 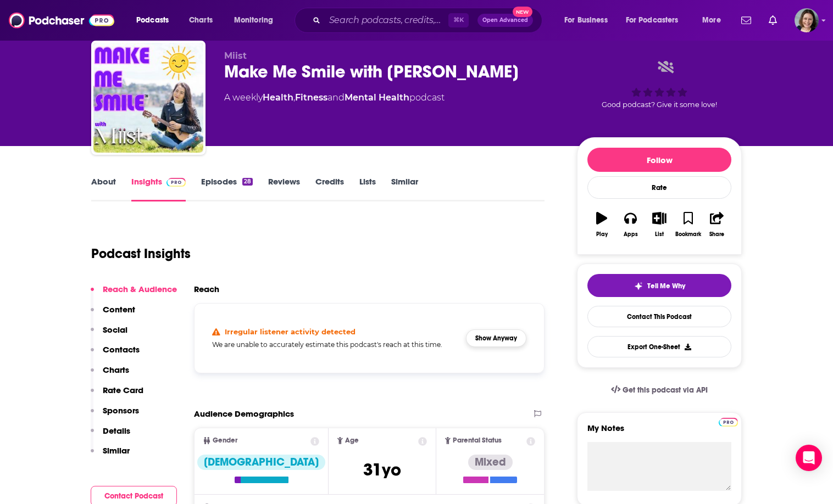 What do you see at coordinates (659, 432) in the screenshot?
I see `label: My Notes` at bounding box center [659, 432].